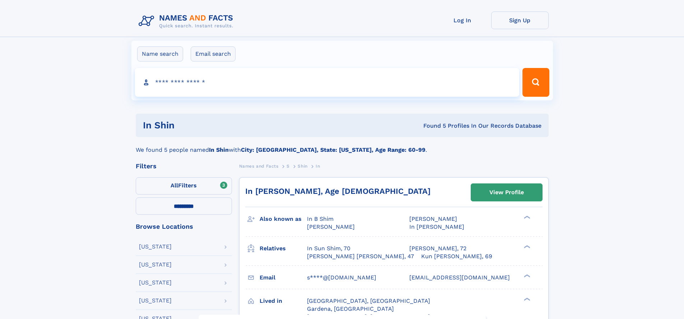 The width and height of the screenshot is (684, 319). I want to click on a: In Sun Shim, 70, so click(329, 248).